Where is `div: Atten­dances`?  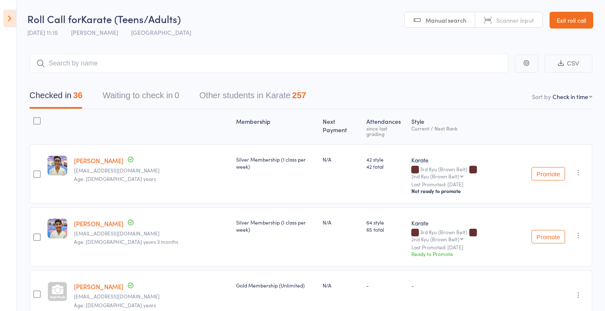 div: Atten­dances is located at coordinates (385, 127).